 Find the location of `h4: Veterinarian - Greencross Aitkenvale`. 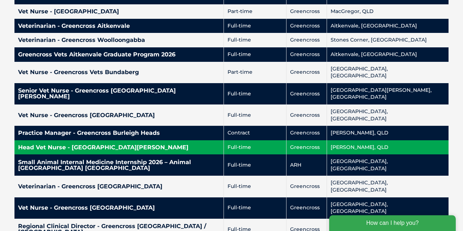

h4: Veterinarian - Greencross Aitkenvale is located at coordinates (119, 26).